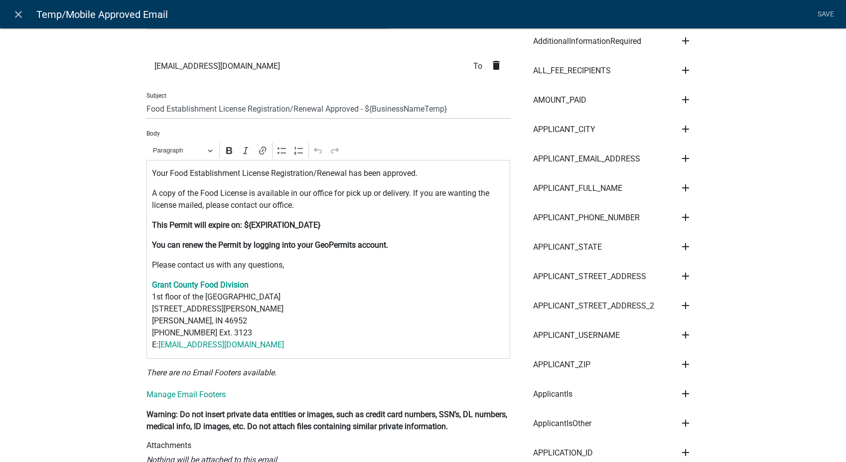  What do you see at coordinates (589, 276) in the screenshot?
I see `span: APPLICANT_STREET_ADDRESS` at bounding box center [589, 276].